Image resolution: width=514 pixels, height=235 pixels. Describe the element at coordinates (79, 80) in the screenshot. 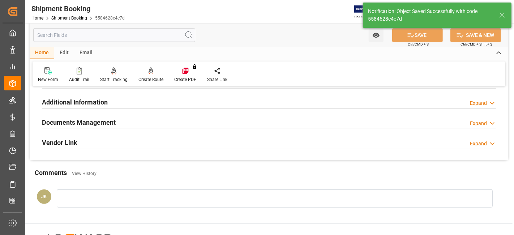

I see `div: Audit Trail` at that location.